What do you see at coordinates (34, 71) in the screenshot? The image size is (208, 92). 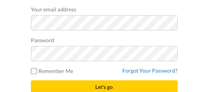 I see `input: Remember Me` at bounding box center [34, 71].